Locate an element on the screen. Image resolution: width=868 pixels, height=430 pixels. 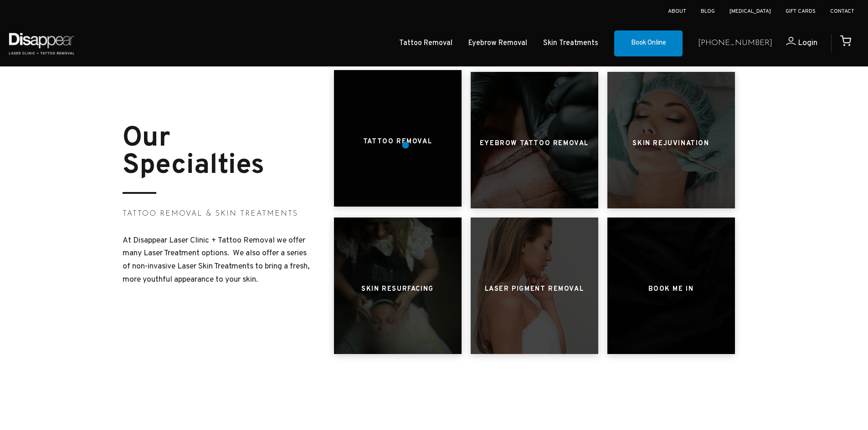
a: About is located at coordinates (677, 11).